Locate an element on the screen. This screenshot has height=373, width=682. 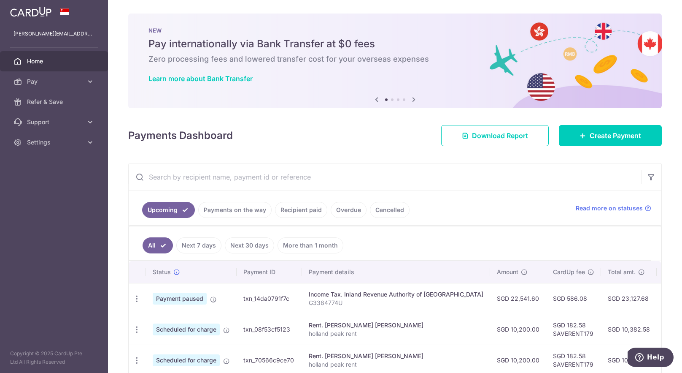
a: Cancelled is located at coordinates (390, 210).